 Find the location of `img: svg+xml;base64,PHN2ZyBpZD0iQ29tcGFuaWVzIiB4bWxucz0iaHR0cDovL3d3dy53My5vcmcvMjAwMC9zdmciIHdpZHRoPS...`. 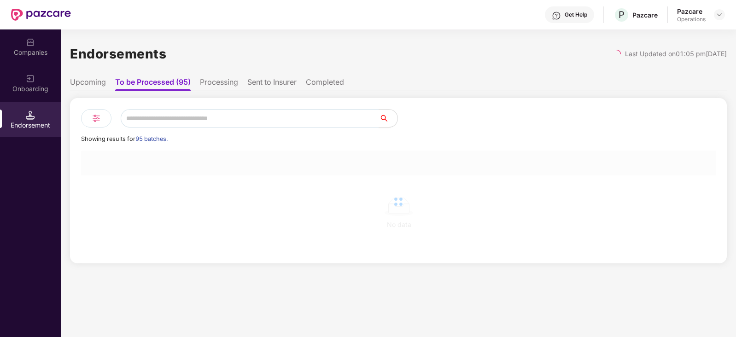

img: svg+xml;base64,PHN2ZyBpZD0iQ29tcGFuaWVzIiB4bWxucz0iaHR0cDovL3d3dy53My5vcmcvMjAwMC9zdmciIHdpZHRoPS... is located at coordinates (30, 42).